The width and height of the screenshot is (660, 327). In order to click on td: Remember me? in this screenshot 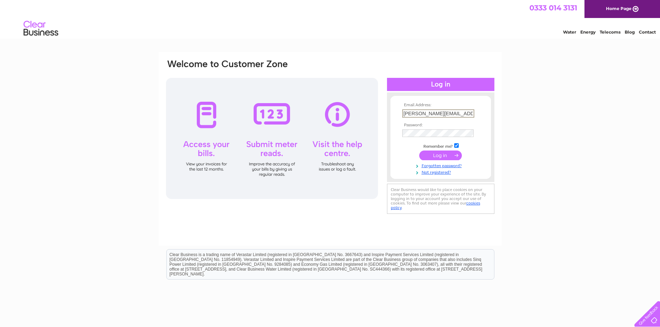, I will do `click(441, 146)`.